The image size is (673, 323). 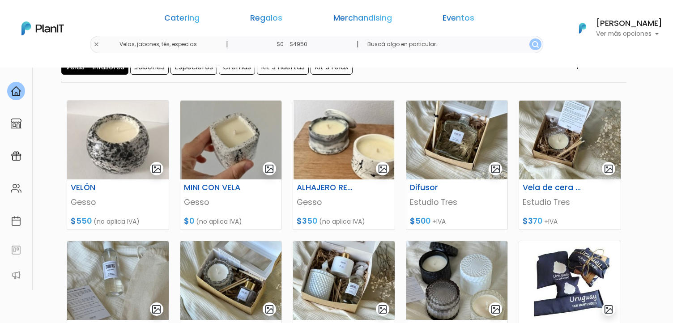 What do you see at coordinates (344, 140) in the screenshot?
I see `img: thumb_lklklk.jpg` at bounding box center [344, 140].